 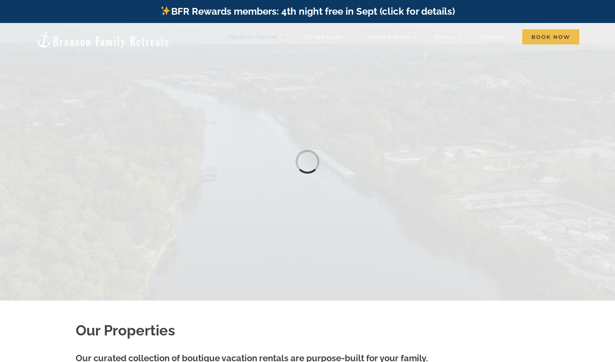 What do you see at coordinates (444, 37) in the screenshot?
I see `span: About` at bounding box center [444, 37].